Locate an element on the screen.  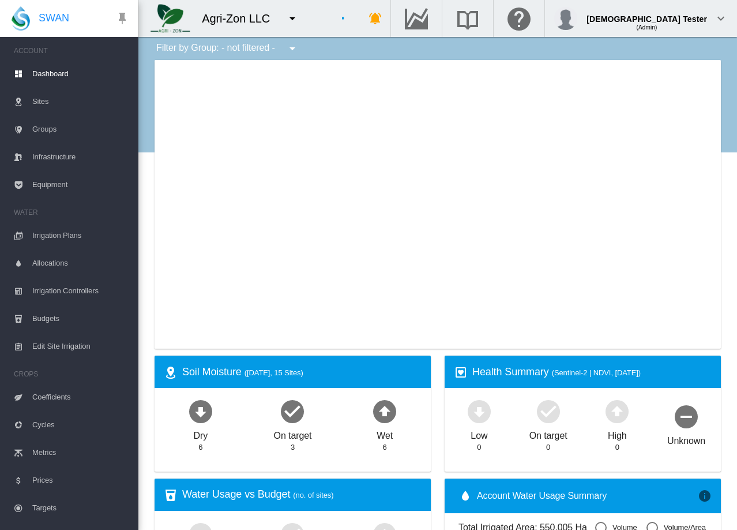
md-icon: icon-cup-water is located at coordinates (171, 495).